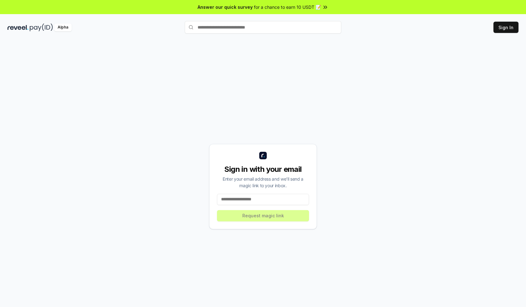 The image size is (526, 307). What do you see at coordinates (263, 155) in the screenshot?
I see `img: logo_small` at bounding box center [263, 155].